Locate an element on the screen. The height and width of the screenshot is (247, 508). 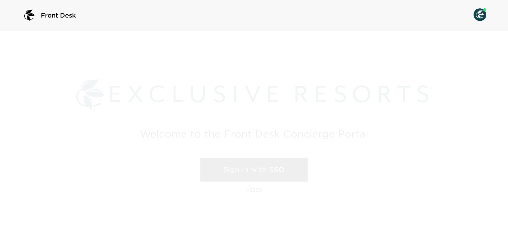
img: Exclusive Resorts logo is located at coordinates (254, 95).